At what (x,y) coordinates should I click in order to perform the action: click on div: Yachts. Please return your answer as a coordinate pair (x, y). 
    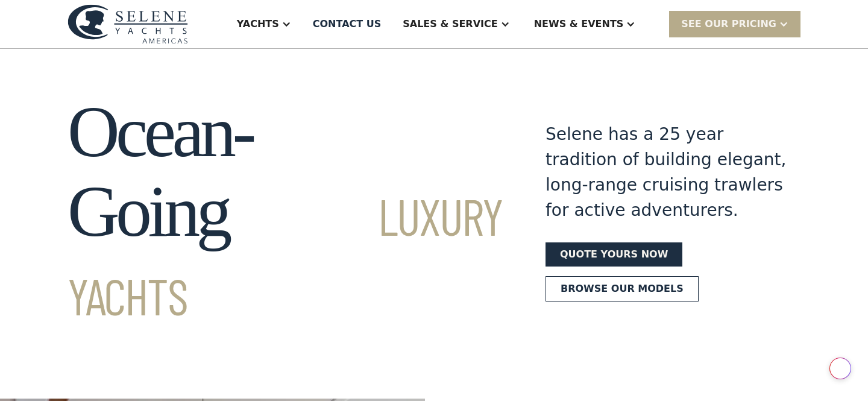
    Looking at the image, I should click on (258, 24).